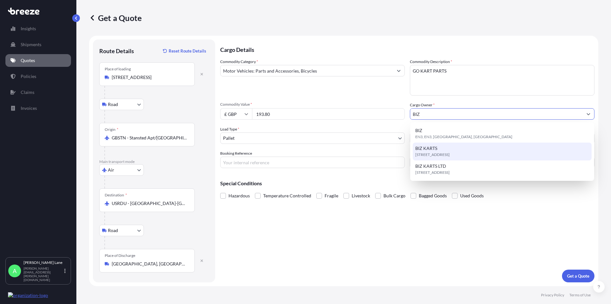 The image size is (611, 304). Describe the element at coordinates (472, 196) in the screenshot. I see `span: Used Goods` at that location.